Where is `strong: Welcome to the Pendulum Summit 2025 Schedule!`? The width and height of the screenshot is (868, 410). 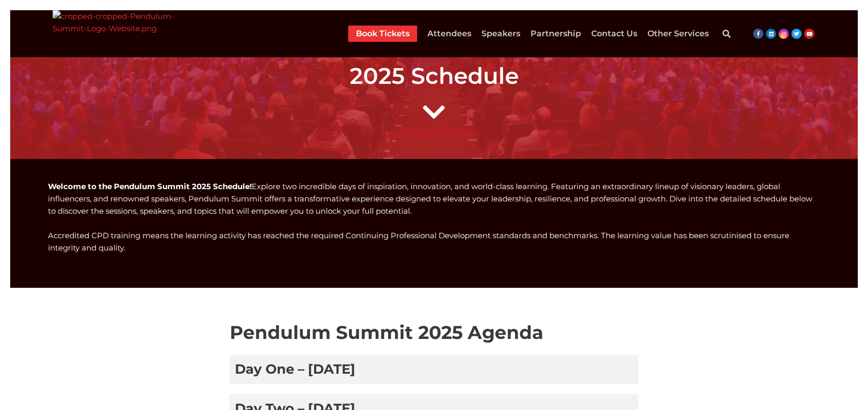 strong: Welcome to the Pendulum Summit 2025 Schedule! is located at coordinates (150, 186).